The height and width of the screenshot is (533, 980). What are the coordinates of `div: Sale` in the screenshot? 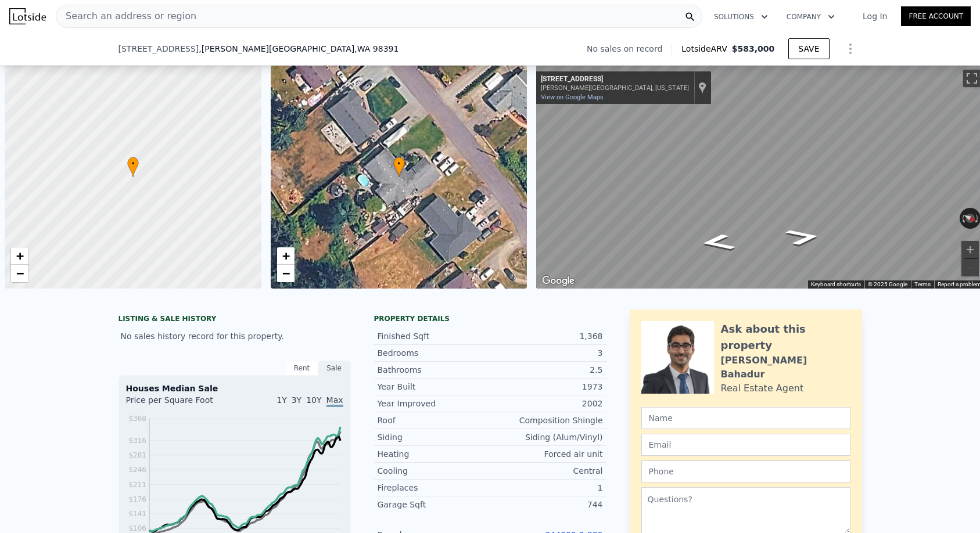 It's located at (335, 368).